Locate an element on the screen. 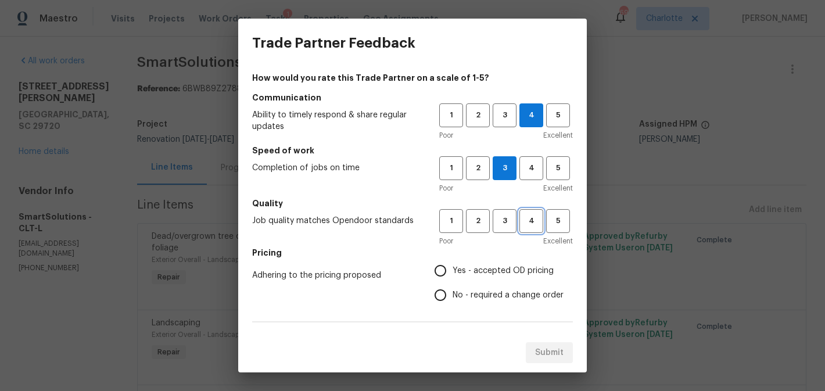  span: No - required a change order is located at coordinates (508, 295).